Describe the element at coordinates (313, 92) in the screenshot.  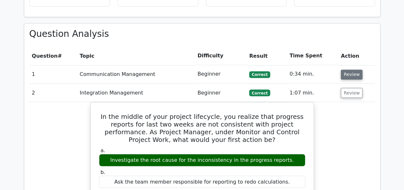
I see `td: 1:07 min.` at that location.